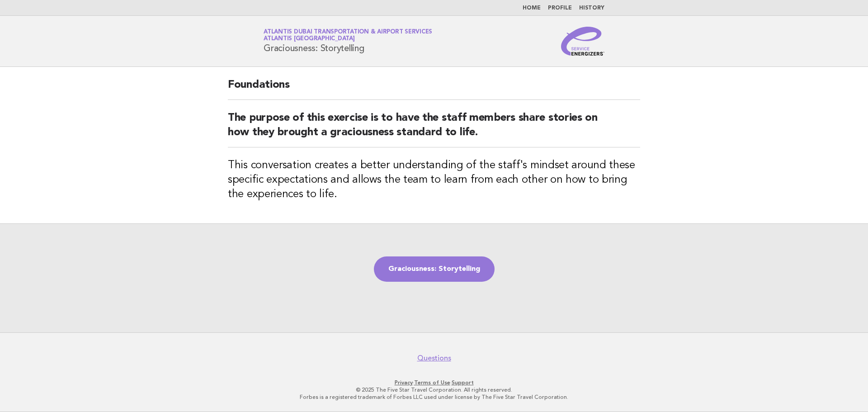 Image resolution: width=868 pixels, height=412 pixels. What do you see at coordinates (434, 89) in the screenshot?
I see `h2: Foundations` at bounding box center [434, 89].